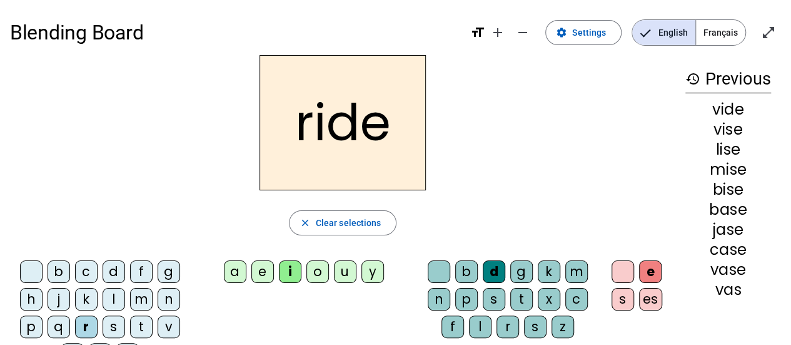 The height and width of the screenshot is (345, 791). What do you see at coordinates (169, 326) in the screenshot?
I see `div: v` at bounding box center [169, 326].